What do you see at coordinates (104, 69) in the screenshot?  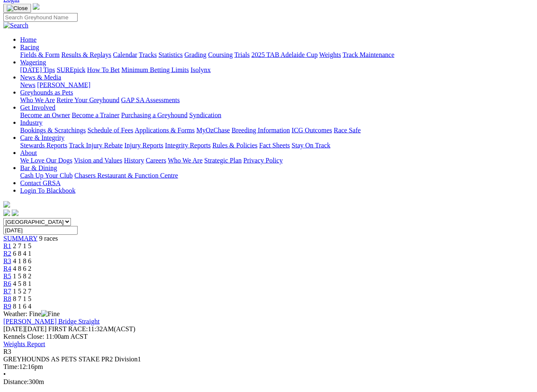 I see `a: How To Bet` at bounding box center [104, 69].